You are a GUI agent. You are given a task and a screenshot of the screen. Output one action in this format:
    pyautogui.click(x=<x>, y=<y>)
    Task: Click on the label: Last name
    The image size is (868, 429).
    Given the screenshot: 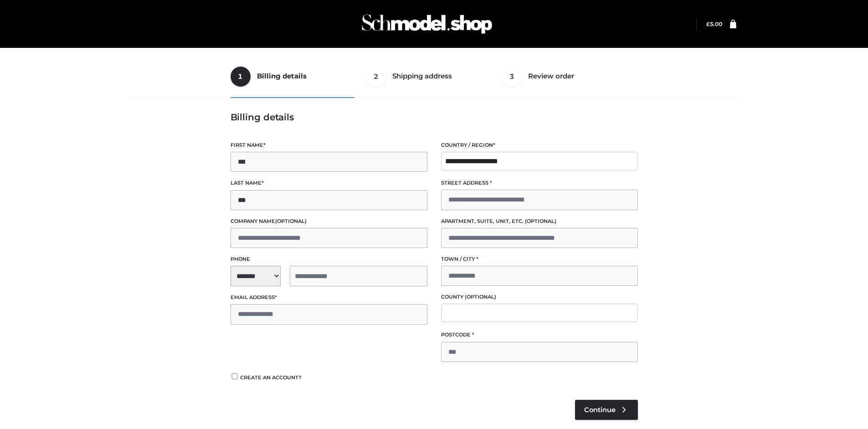 What is the action you would take?
    pyautogui.click(x=328, y=183)
    